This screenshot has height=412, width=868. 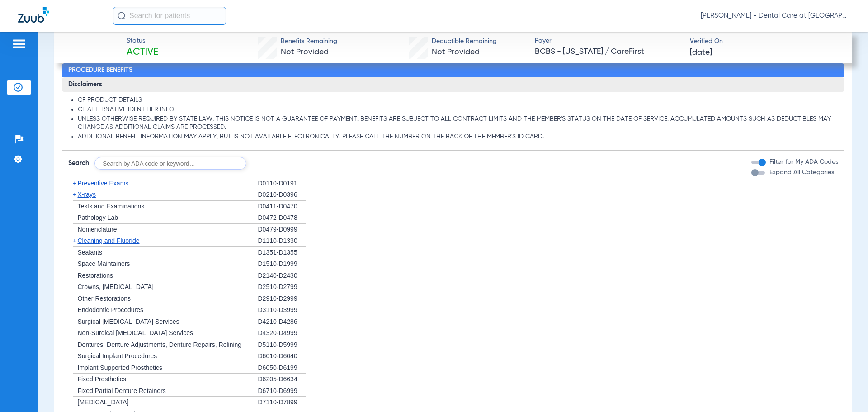 What do you see at coordinates (118, 356) in the screenshot?
I see `span: Surgical Implant Procedures` at bounding box center [118, 356].